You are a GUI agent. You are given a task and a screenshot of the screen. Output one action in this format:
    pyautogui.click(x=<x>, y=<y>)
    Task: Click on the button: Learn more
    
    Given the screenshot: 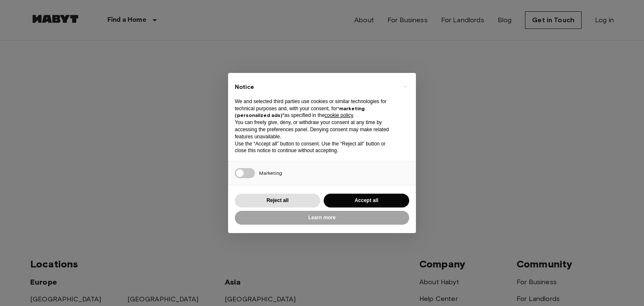 What is the action you would take?
    pyautogui.click(x=322, y=217)
    